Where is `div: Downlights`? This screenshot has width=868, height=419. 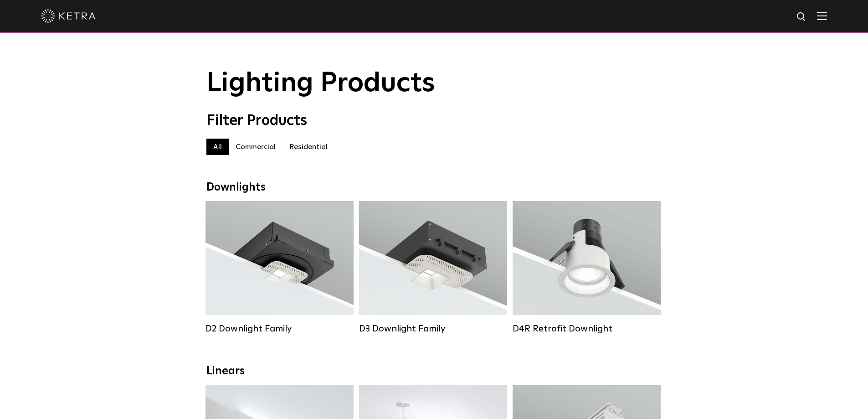
div: Downlights is located at coordinates (434, 187).